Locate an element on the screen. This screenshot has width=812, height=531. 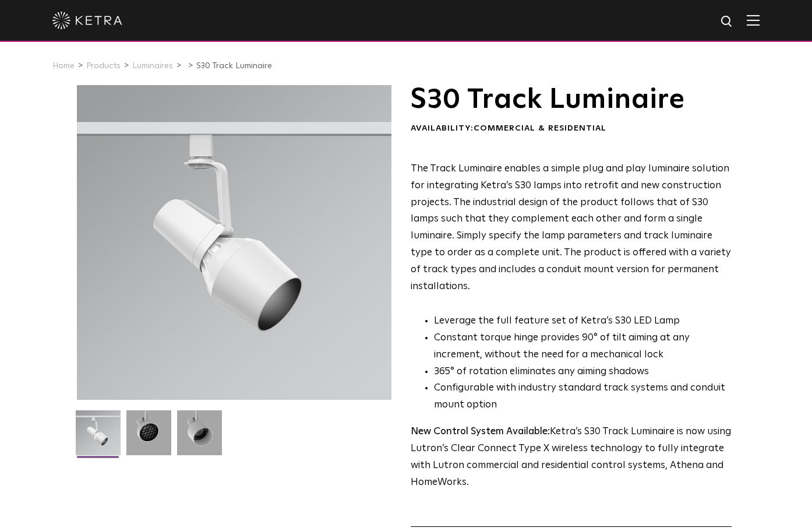
a: Products is located at coordinates (103, 66).